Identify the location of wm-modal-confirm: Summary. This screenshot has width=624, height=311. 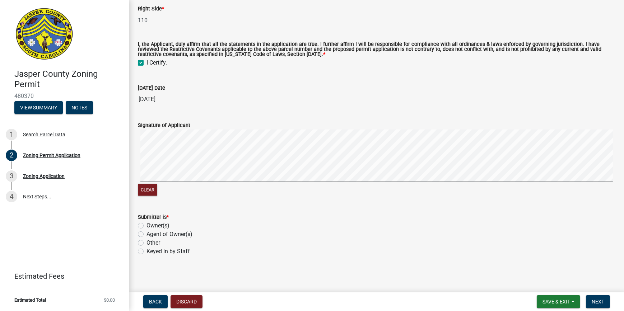
(38, 108).